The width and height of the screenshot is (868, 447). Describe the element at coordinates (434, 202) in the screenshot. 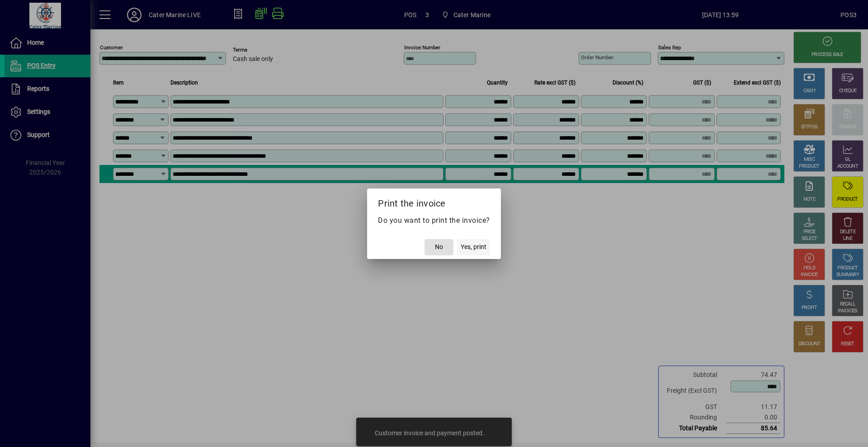

I see `h2: Print the invoice` at that location.